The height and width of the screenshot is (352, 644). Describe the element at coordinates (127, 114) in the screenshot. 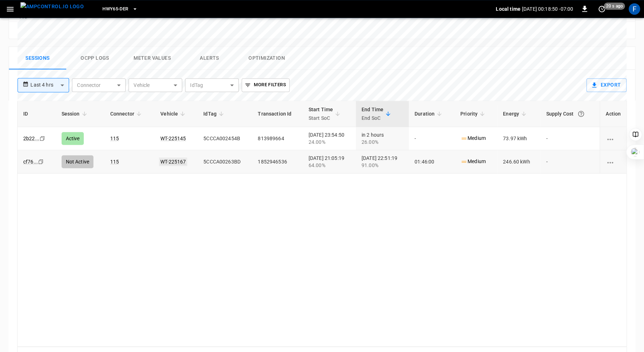

I see `span: Connector` at that location.